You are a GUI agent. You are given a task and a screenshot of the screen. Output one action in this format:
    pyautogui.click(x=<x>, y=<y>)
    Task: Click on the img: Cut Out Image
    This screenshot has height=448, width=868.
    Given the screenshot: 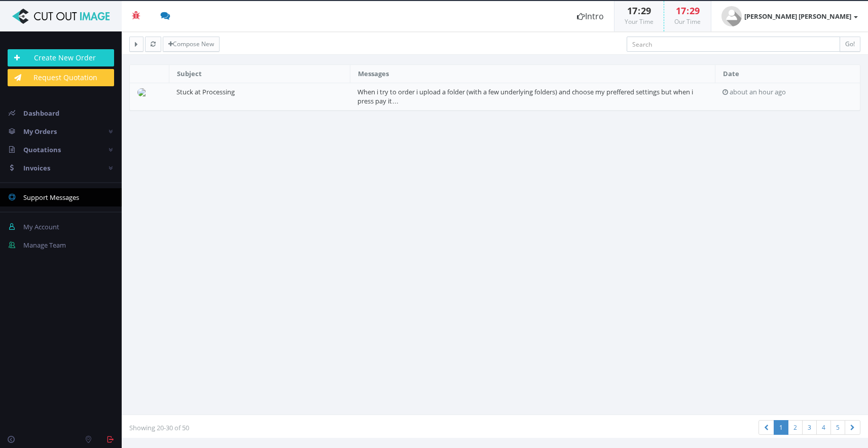 What is the action you would take?
    pyautogui.click(x=61, y=16)
    